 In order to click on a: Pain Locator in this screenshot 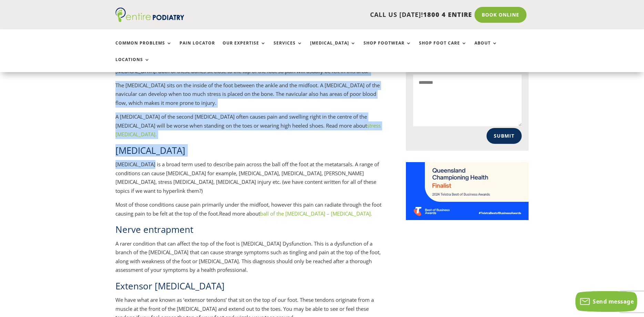, I will do `click(197, 48)`.